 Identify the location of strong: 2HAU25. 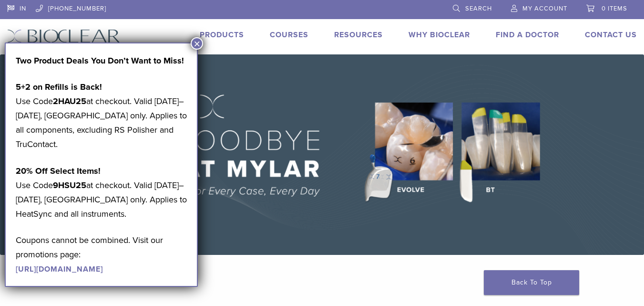
(70, 101).